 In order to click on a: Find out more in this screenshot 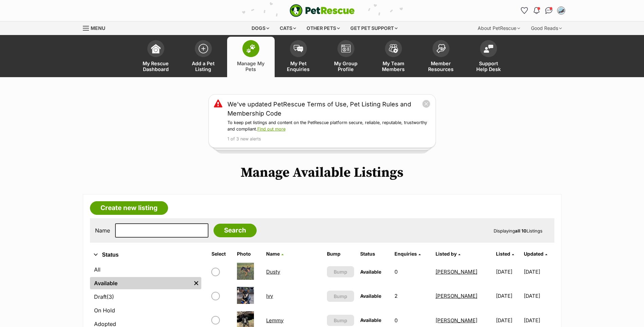, I will do `click(271, 129)`.